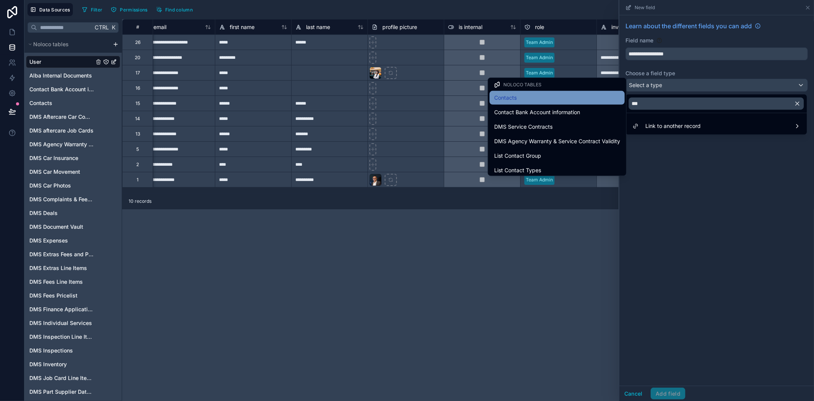 The width and height of the screenshot is (814, 401). I want to click on div: Contacts, so click(73, 103).